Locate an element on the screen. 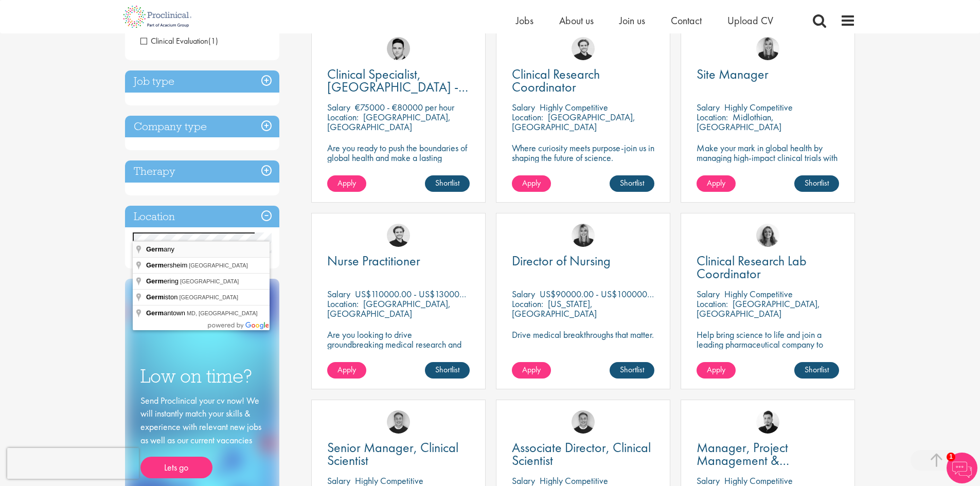 This screenshot has width=980, height=486. span: About us is located at coordinates (576, 21).